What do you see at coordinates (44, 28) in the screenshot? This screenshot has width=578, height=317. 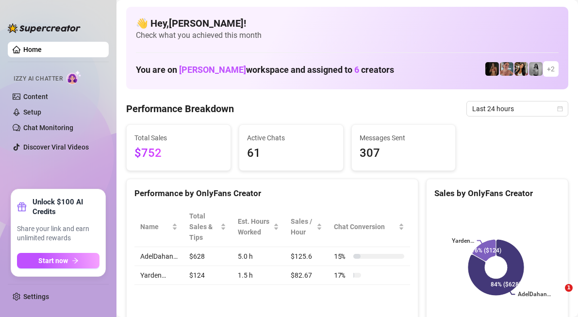 I see `img: logo-BBDzfeDw.svg` at bounding box center [44, 28].